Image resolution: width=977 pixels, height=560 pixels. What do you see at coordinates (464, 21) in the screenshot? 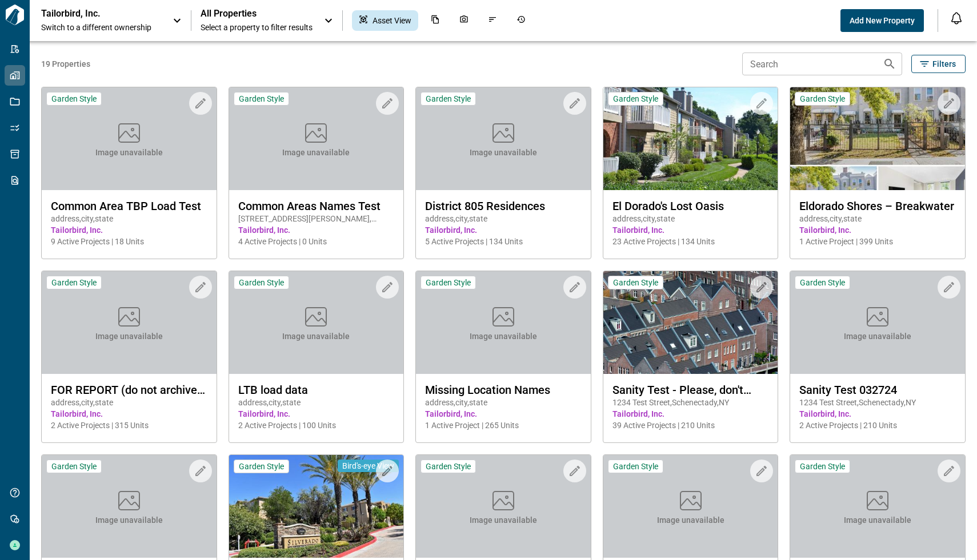
I see `div: Photos` at bounding box center [464, 21].